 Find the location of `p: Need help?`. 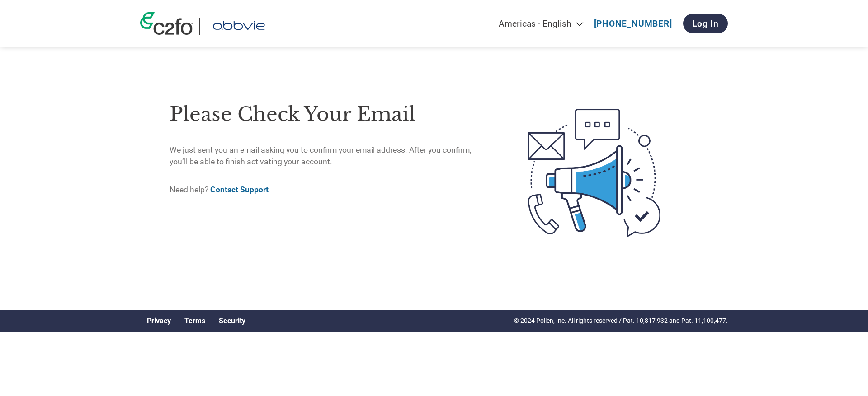

p: Need help? is located at coordinates (330, 190).